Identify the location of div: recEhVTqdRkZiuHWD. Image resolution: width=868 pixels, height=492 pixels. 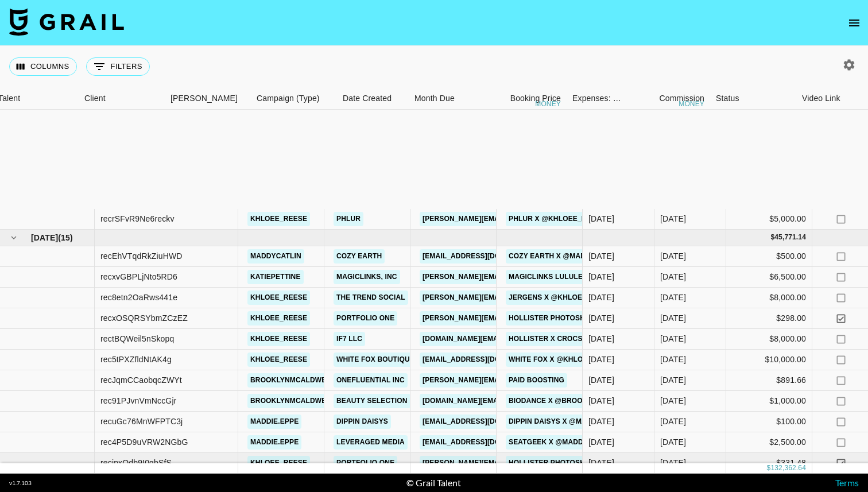
(141, 256).